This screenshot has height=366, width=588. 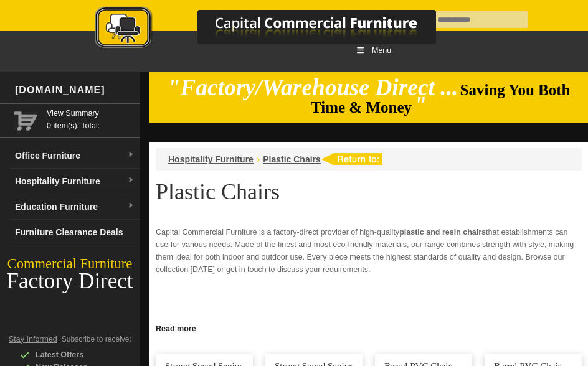 I want to click on strong: plastic and resin chairs, so click(x=442, y=232).